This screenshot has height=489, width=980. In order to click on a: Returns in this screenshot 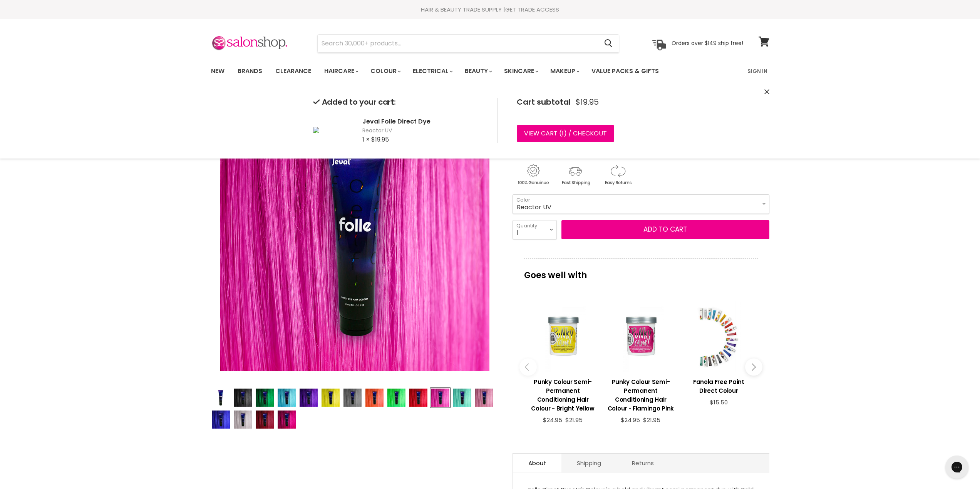, I will do `click(643, 463)`.